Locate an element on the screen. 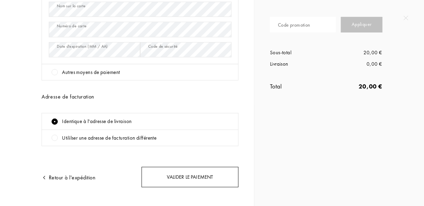 The height and width of the screenshot is (206, 424). div: Date d'expiration (MM / AA) is located at coordinates (82, 46).